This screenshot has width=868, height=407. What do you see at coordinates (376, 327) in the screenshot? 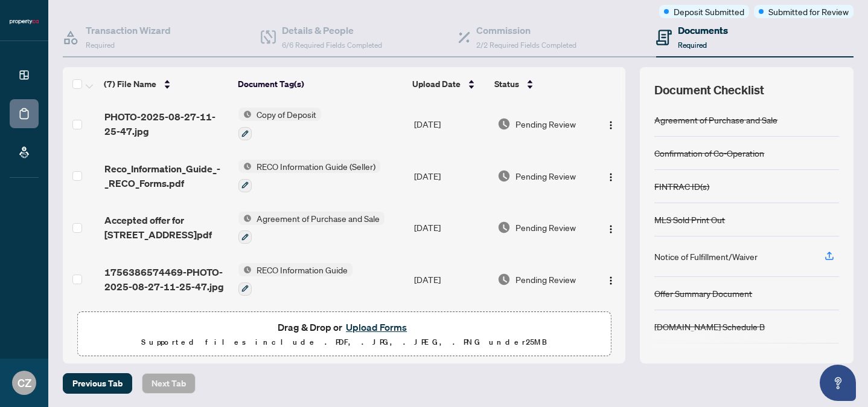
I see `button: Upload Forms` at bounding box center [376, 327].